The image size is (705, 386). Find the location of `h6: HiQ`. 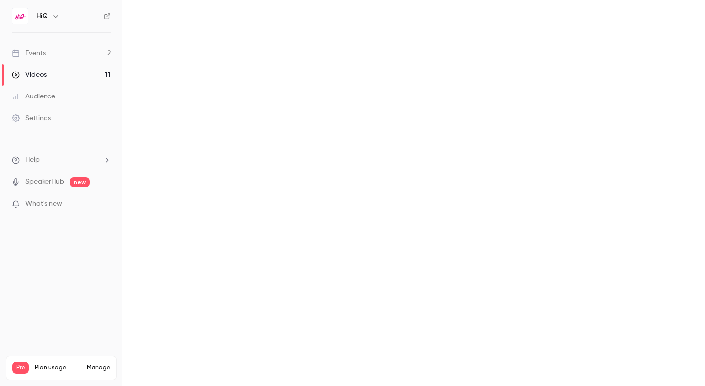

h6: HiQ is located at coordinates (42, 16).